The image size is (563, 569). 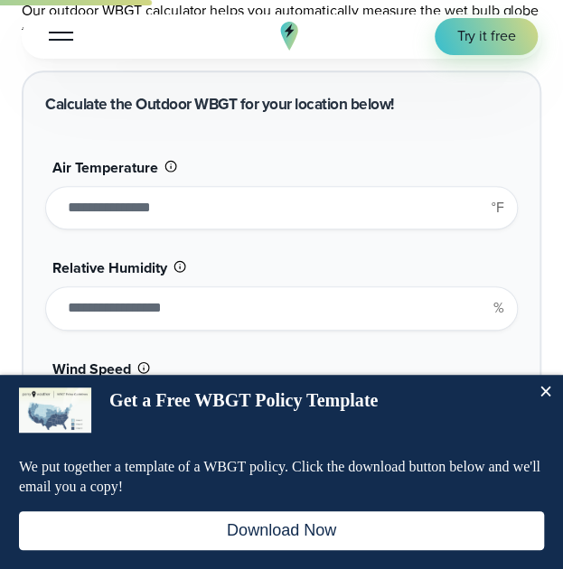 What do you see at coordinates (219, 104) in the screenshot?
I see `h2: Calculate the Outdoor WBGT for your location below!` at bounding box center [219, 104].